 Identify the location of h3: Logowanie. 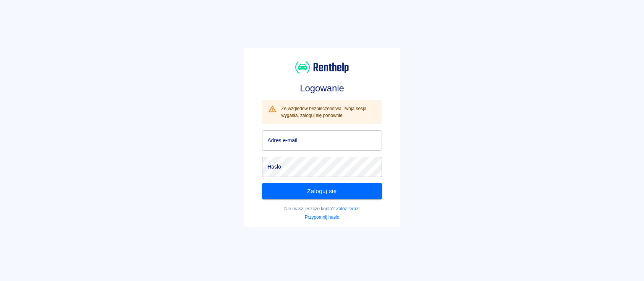
(322, 88).